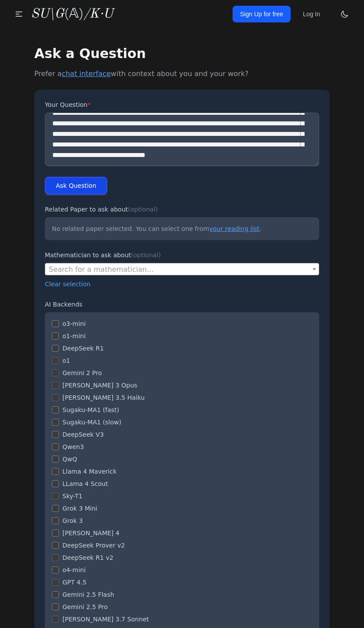 The image size is (364, 628). I want to click on label: o1-mini, so click(74, 336).